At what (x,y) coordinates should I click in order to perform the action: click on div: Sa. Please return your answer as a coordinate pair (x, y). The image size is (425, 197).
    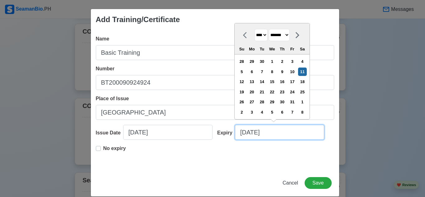
    Looking at the image, I should click on (302, 49).